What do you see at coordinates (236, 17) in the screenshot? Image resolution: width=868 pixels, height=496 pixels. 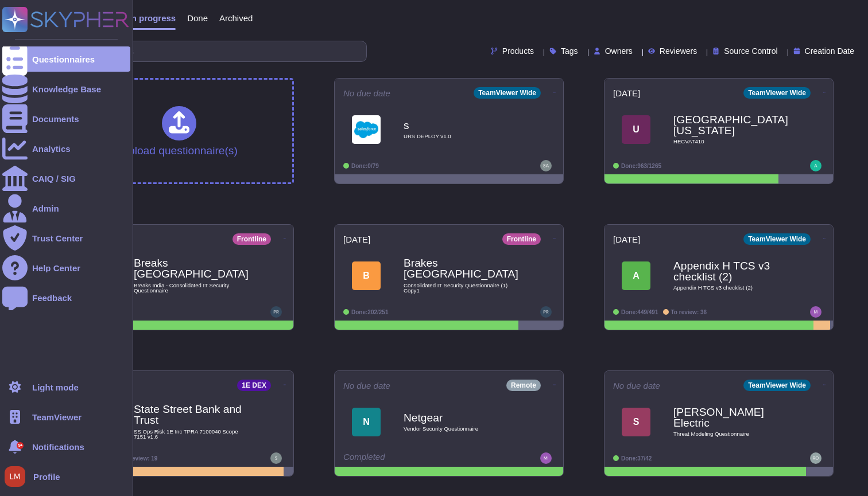 I see `span: Archived` at bounding box center [236, 17].